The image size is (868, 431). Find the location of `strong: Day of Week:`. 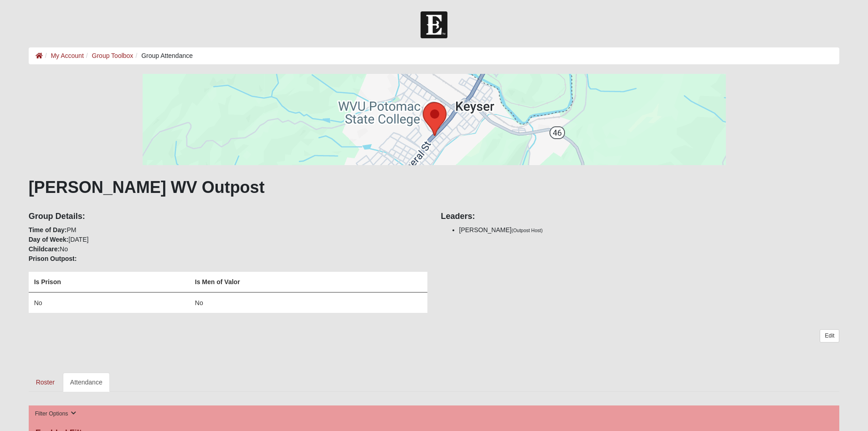

strong: Day of Week: is located at coordinates (49, 239).